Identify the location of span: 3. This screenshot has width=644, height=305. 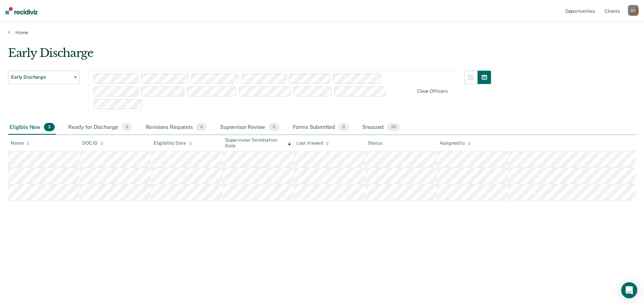
(49, 127).